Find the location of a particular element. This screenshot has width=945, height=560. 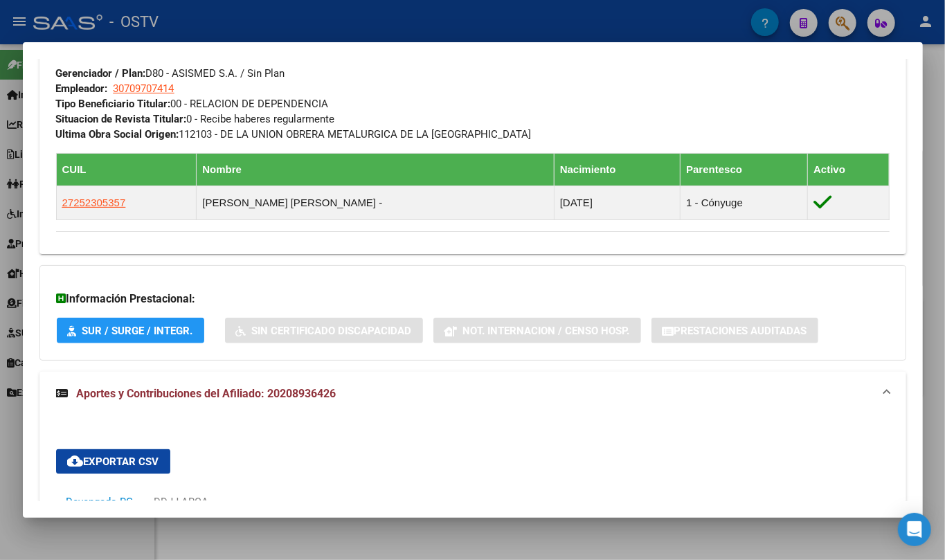

img: tab_keywords_by_traffic_grey.svg is located at coordinates (153, 86).